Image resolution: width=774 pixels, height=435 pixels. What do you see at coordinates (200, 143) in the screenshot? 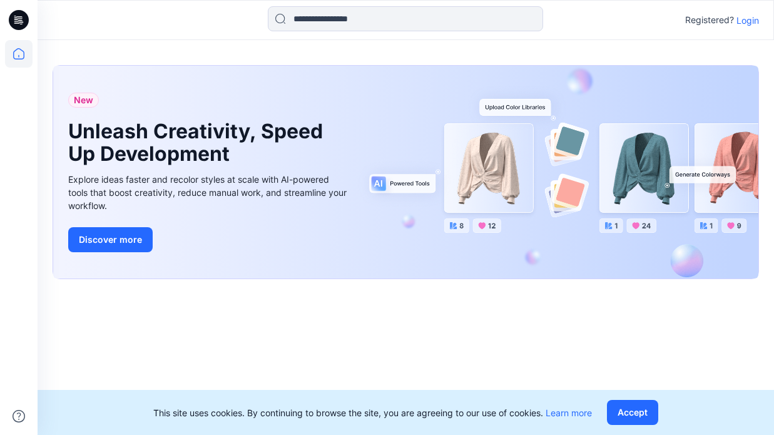
I see `h1: Unleash Creativity, Speed Up Development` at bounding box center [200, 143].